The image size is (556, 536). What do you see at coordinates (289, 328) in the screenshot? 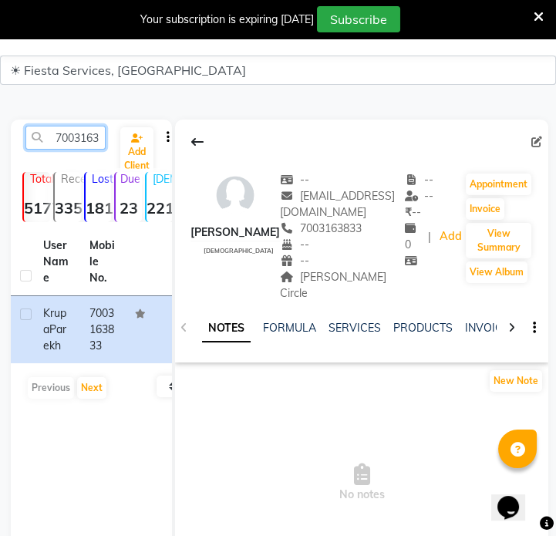
I see `a: FORMULA` at bounding box center [289, 328].